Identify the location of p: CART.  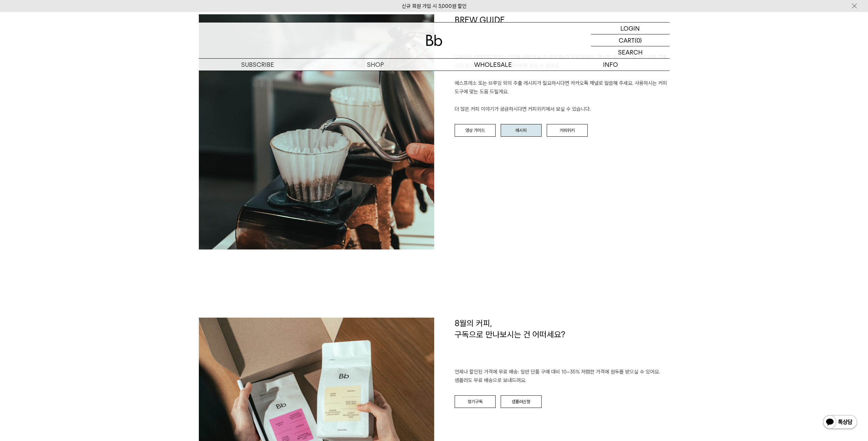
(627, 41).